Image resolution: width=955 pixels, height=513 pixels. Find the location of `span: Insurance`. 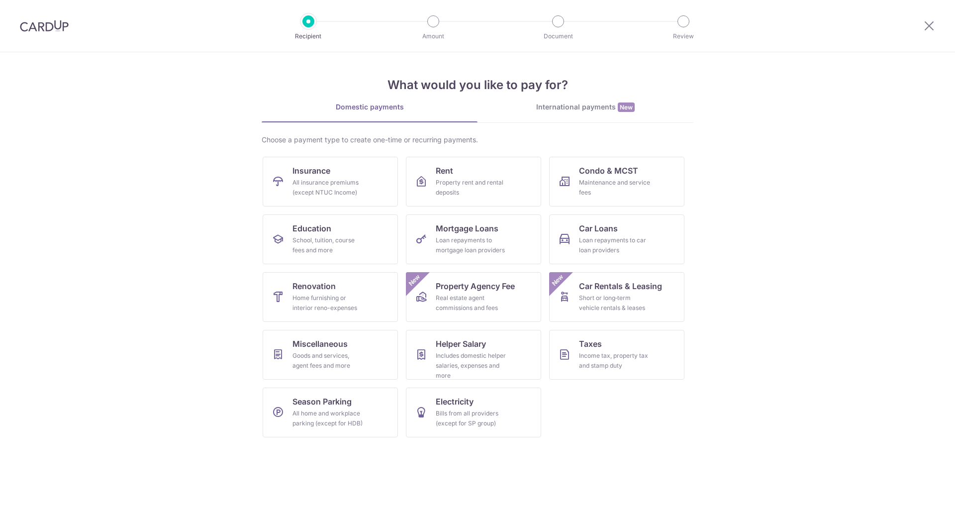

span: Insurance is located at coordinates (311, 171).